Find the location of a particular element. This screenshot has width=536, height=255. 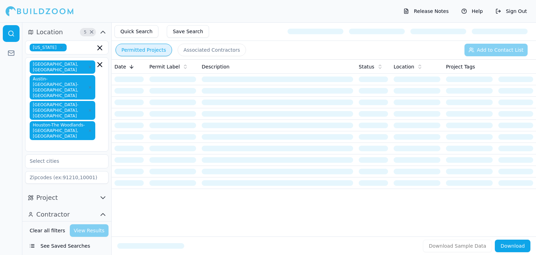

button: Quick Search is located at coordinates (136, 31).